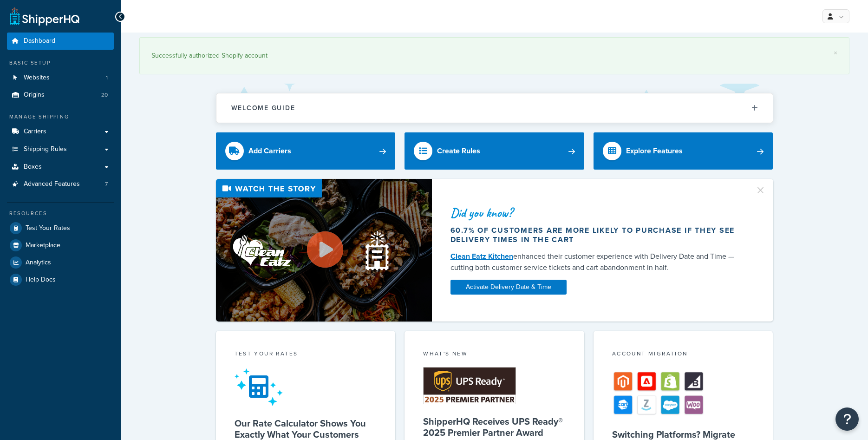  Describe the element at coordinates (597, 235) in the screenshot. I see `div: 60.7% of customers are more likely to purchase if they see delivery times in the cart` at that location.